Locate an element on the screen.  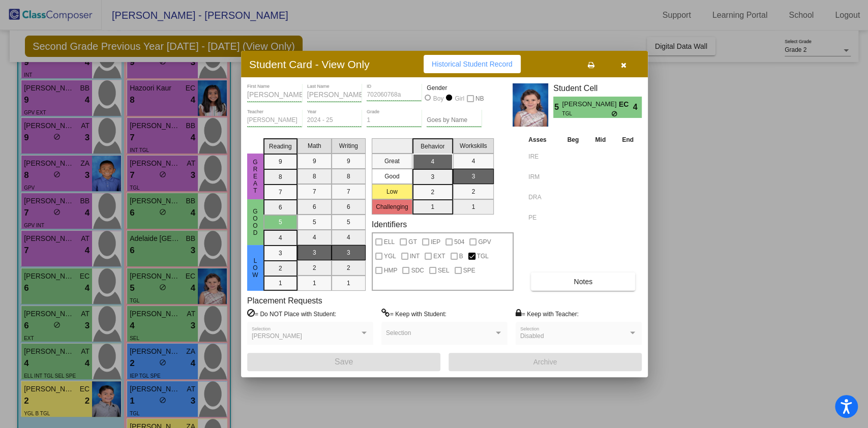
span: 5 is located at coordinates (557, 107).